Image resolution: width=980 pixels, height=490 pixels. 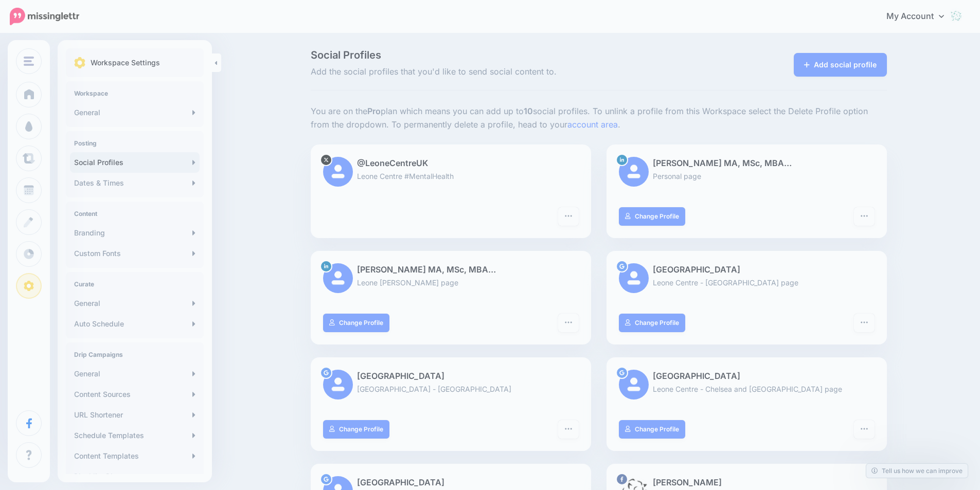 What do you see at coordinates (135, 163) in the screenshot?
I see `a: Social Profiles` at bounding box center [135, 163].